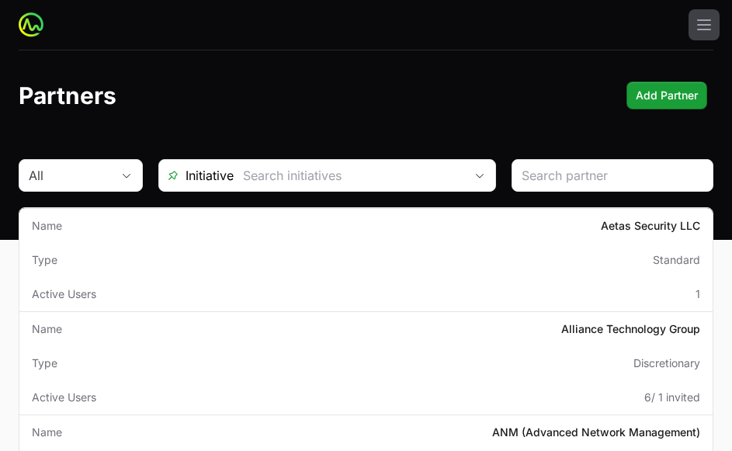 This screenshot has width=732, height=451. Describe the element at coordinates (348, 175) in the screenshot. I see `input: Search initiatives` at that location.